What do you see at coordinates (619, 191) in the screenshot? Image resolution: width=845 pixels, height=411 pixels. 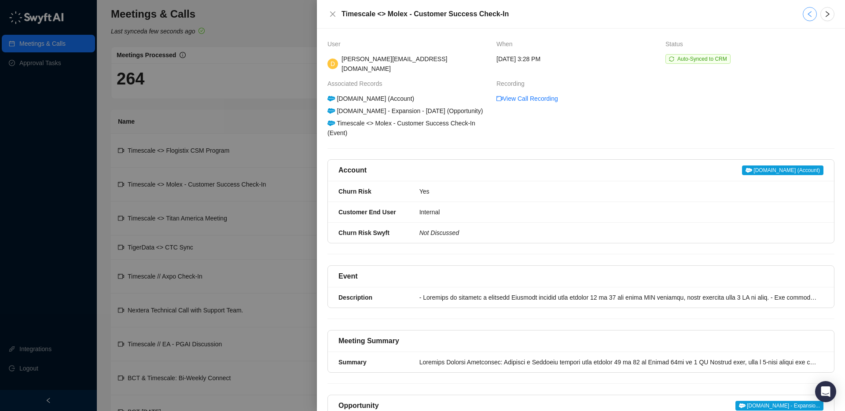 I see `div: Yes` at bounding box center [619, 191].